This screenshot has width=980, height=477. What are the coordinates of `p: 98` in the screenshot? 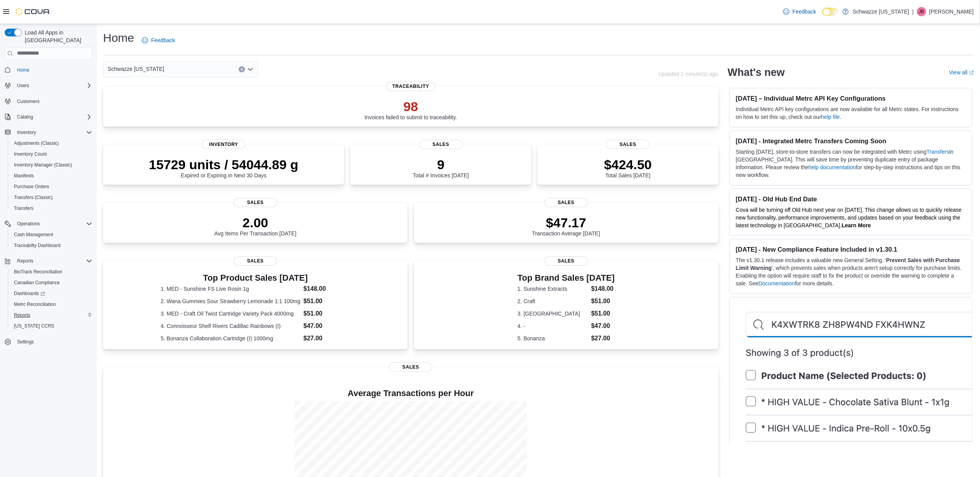 It's located at (411, 106).